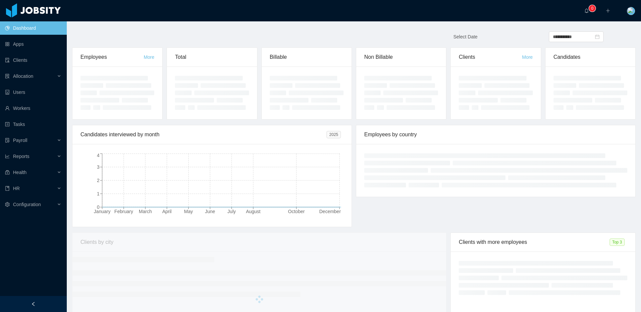 This screenshot has width=641, height=312. What do you see at coordinates (102, 211) in the screenshot?
I see `tspan: January` at bounding box center [102, 211].